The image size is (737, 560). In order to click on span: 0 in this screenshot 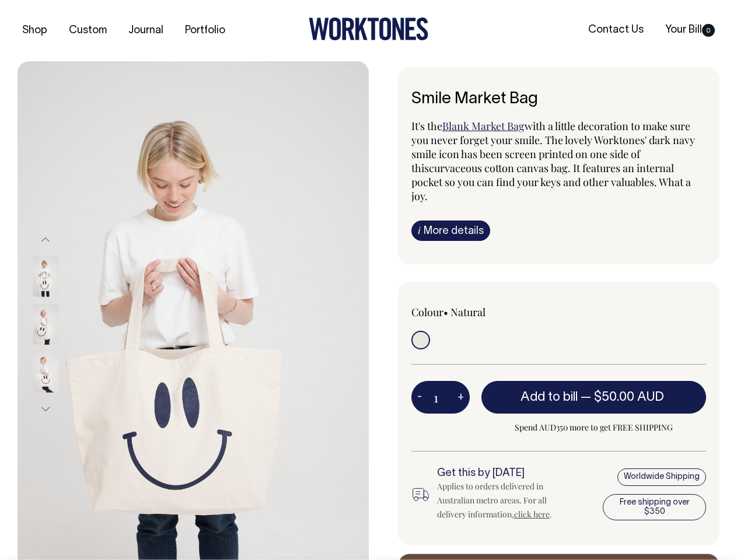, I will do `click(708, 30)`.